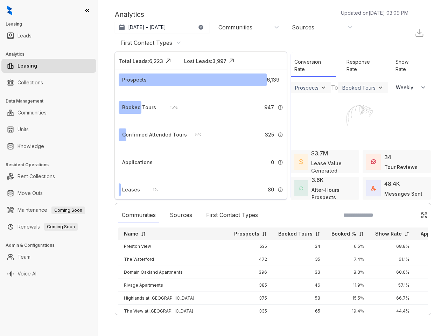 This screenshot has width=448, height=336. I want to click on li: Team, so click(49, 257).